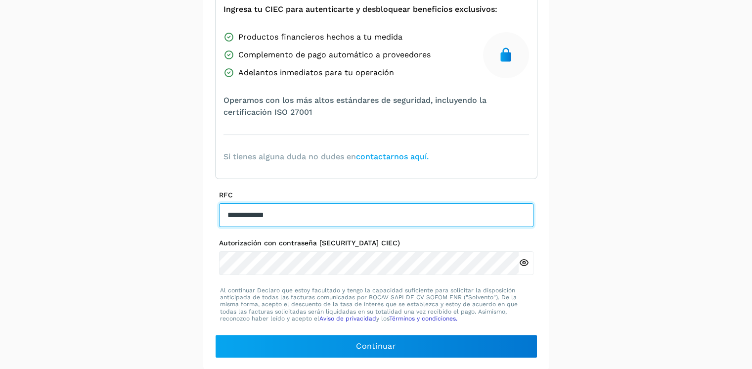  I want to click on img: secure, so click(506, 55).